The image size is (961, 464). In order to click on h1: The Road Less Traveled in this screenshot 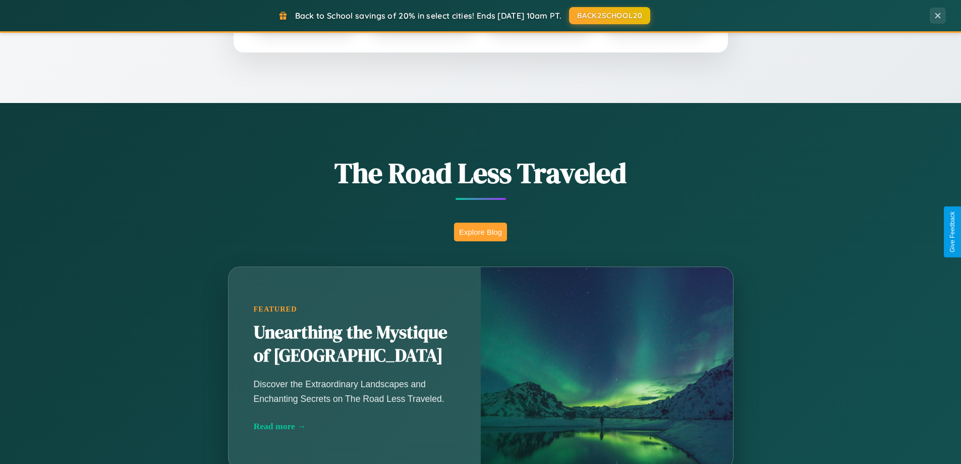, I will do `click(481, 173)`.